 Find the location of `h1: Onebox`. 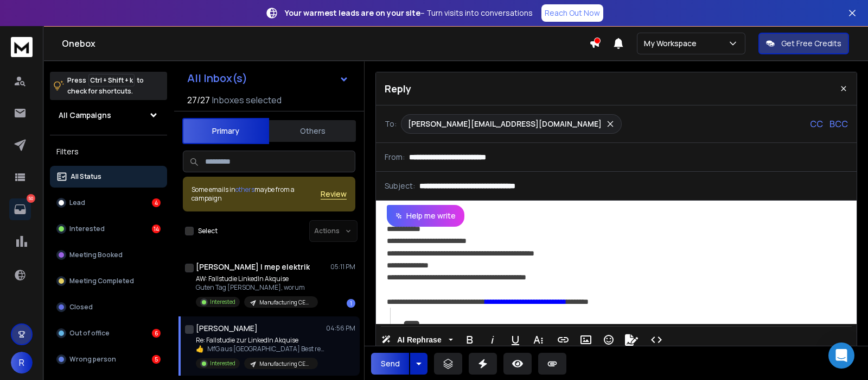

h1: Onebox is located at coordinates (325, 44).